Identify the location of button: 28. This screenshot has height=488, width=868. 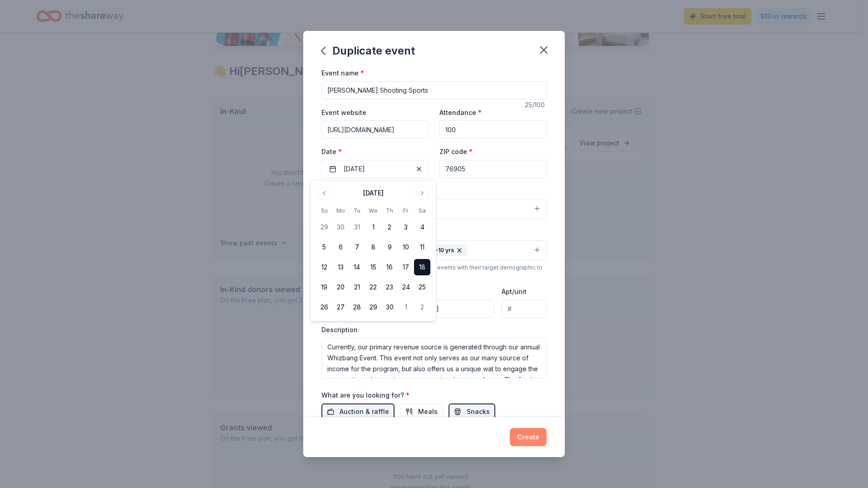
(357, 307).